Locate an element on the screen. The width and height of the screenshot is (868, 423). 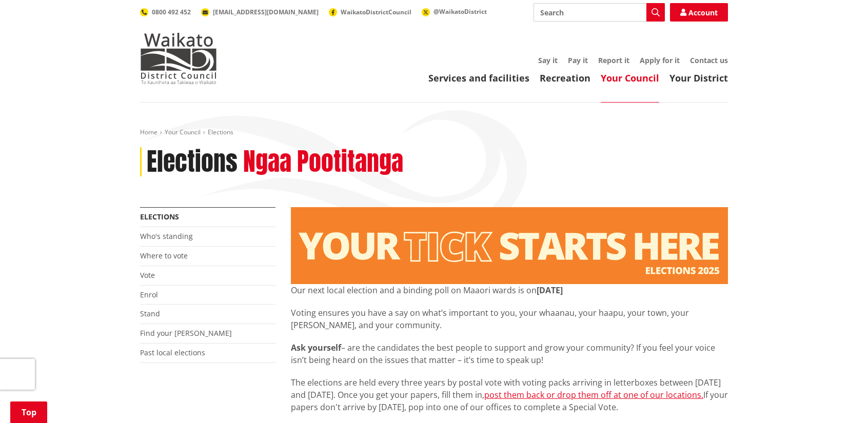
p: Voting ensures you have a say on what’s important to you, your whaanau, your haapu, your town, yo... is located at coordinates (510, 319).